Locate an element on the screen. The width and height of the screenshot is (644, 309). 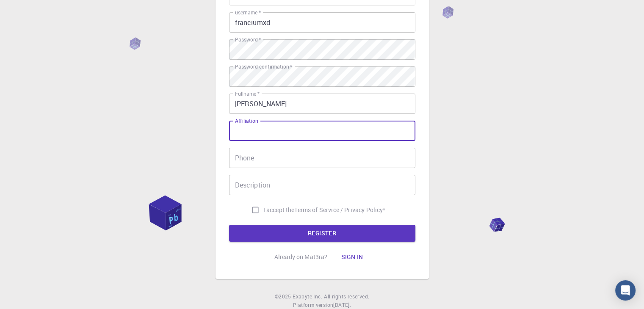
label: Password is located at coordinates (248, 40).